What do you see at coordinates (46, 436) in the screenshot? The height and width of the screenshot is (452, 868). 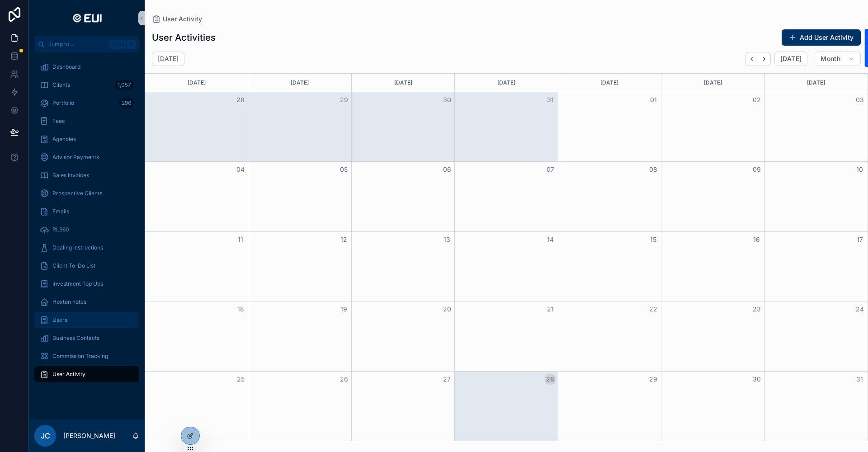 I see `span: JC` at bounding box center [46, 436].